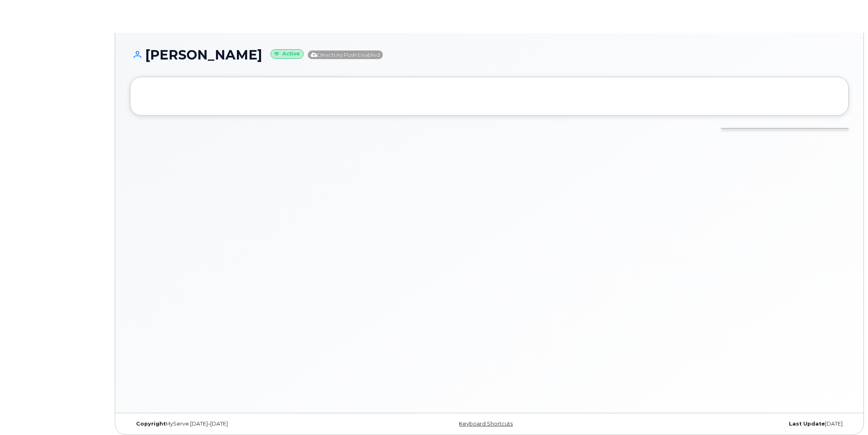 The width and height of the screenshot is (868, 435). I want to click on strong: Last Update, so click(807, 423).